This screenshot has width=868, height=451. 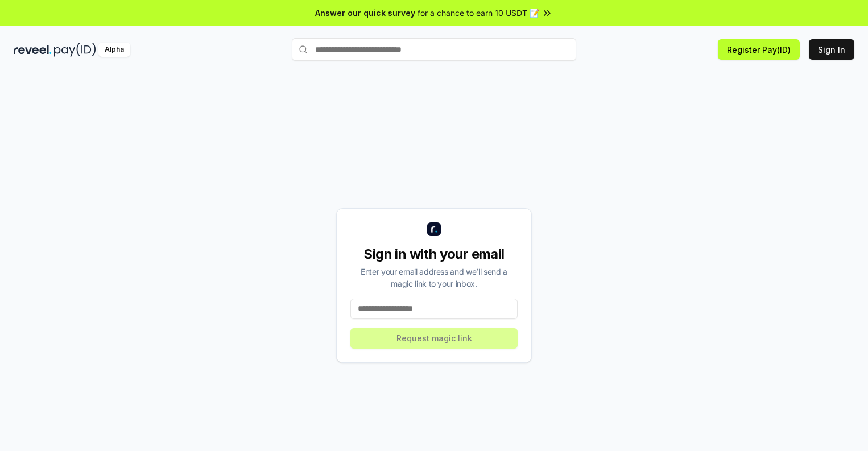 I want to click on div: Alpha, so click(x=114, y=50).